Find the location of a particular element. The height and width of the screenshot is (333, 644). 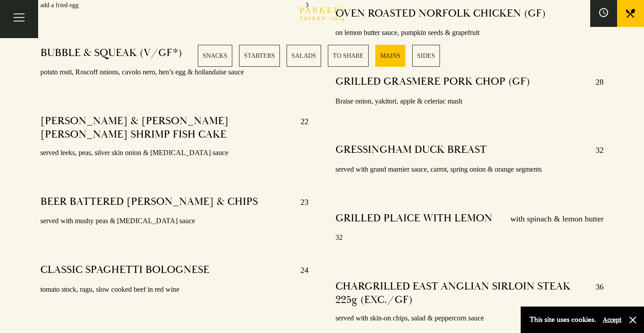

a: 4 / 6 is located at coordinates (348, 56).